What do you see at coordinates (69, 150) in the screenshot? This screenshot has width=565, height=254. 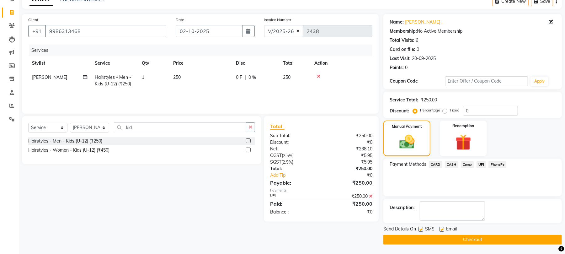 I see `div: Hairstyles - Women - Kids (U-12) (₹450)` at bounding box center [69, 150].